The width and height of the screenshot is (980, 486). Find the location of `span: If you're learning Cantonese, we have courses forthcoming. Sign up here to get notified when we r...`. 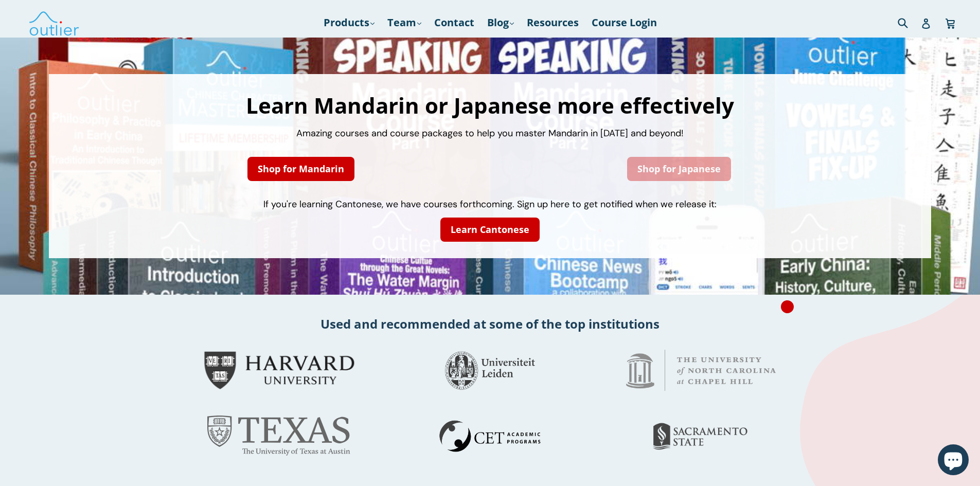

span: If you're learning Cantonese, we have courses forthcoming. Sign up here to get notified when we r... is located at coordinates (490, 204).